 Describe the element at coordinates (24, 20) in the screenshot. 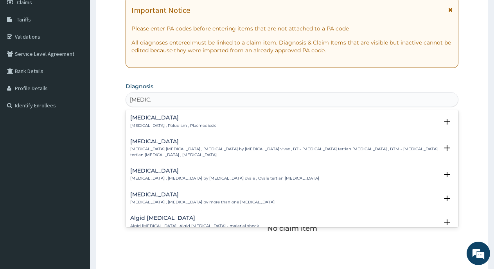

I see `span: Tariffs` at that location.